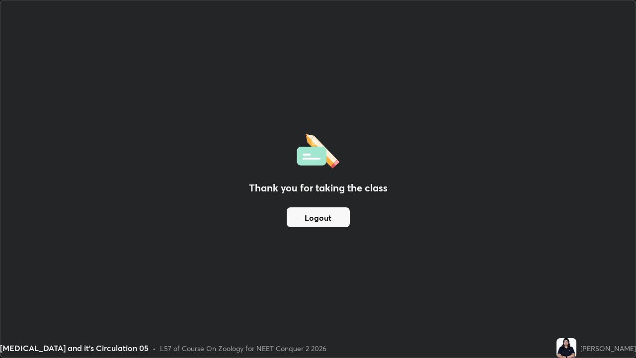  What do you see at coordinates (318, 150) in the screenshot?
I see `img: offlineFeedback.1438e8b3.svg` at bounding box center [318, 150].